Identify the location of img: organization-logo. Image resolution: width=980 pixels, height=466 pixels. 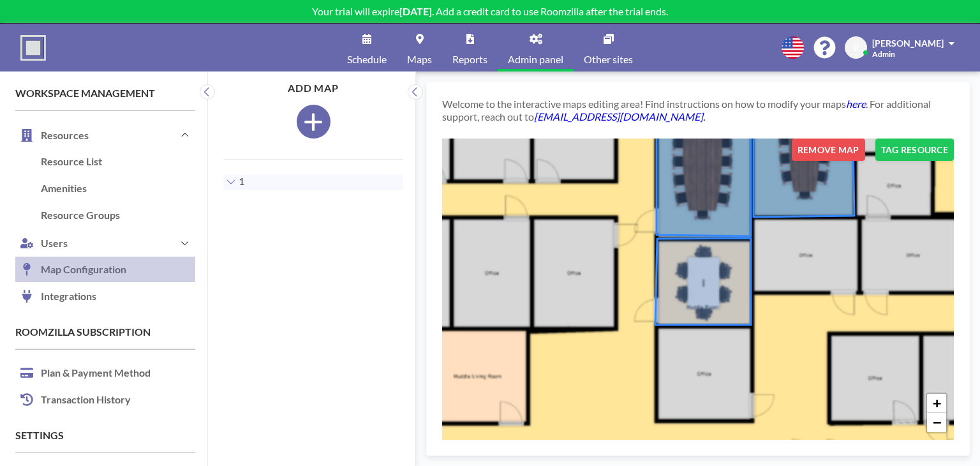
(33, 48).